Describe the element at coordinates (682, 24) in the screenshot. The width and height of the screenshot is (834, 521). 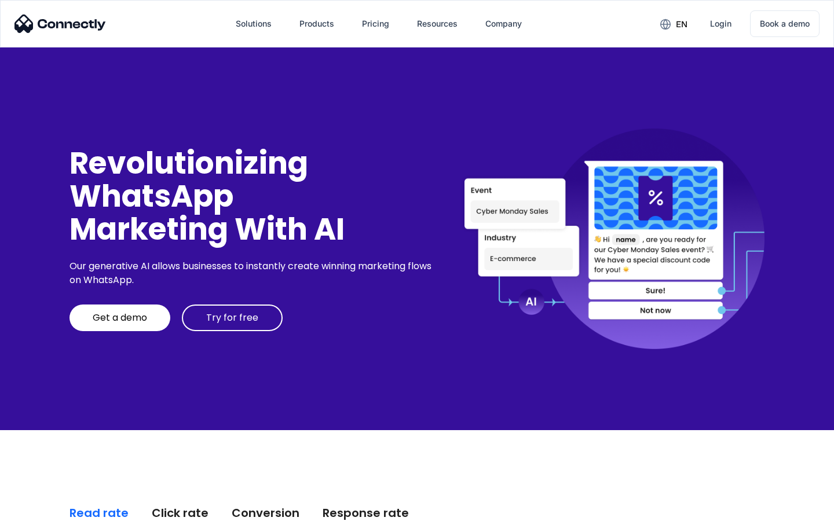
I see `div: en` at that location.